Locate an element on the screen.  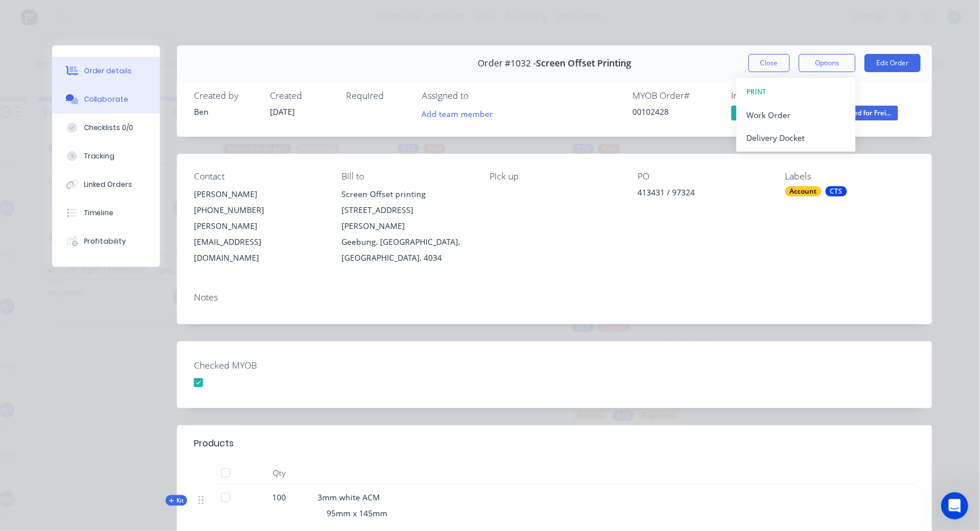
img: Profile image for Maricar is located at coordinates (35, 172).